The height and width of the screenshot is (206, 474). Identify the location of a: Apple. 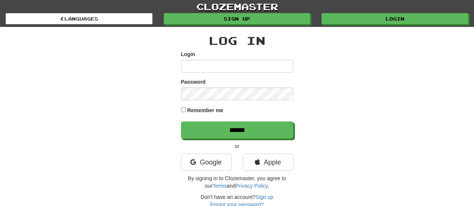
(268, 163).